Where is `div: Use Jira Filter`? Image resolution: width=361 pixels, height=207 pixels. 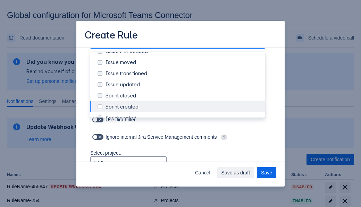
div: Use Jira Filter is located at coordinates (117, 120).